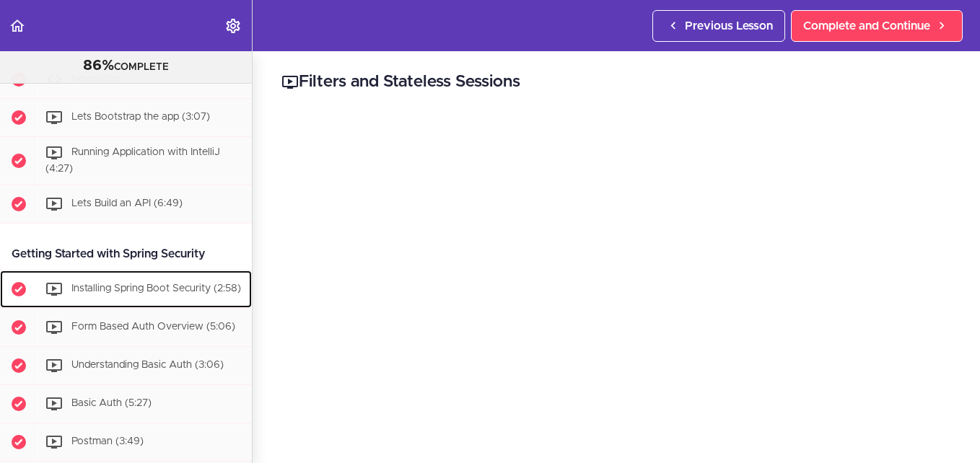 The width and height of the screenshot is (980, 463). What do you see at coordinates (98, 66) in the screenshot?
I see `span: 86%` at bounding box center [98, 66].